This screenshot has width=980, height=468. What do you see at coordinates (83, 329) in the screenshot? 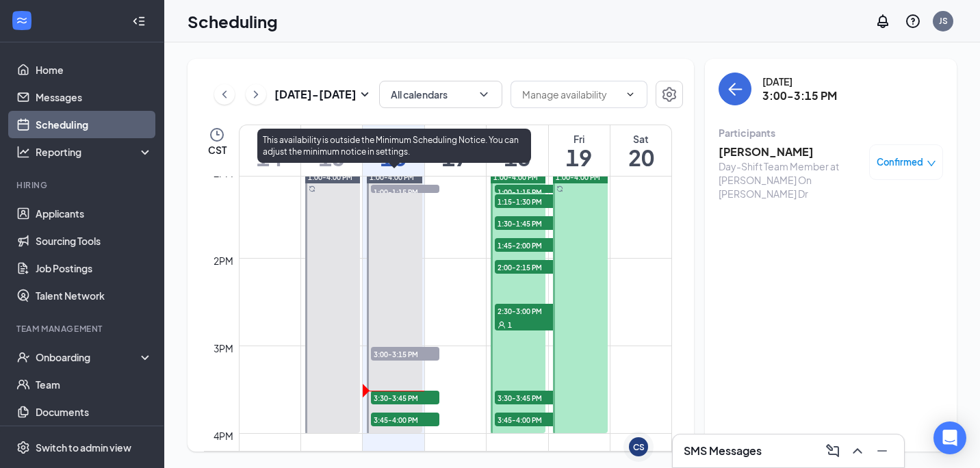
I see `div: Team Management` at bounding box center [83, 329].